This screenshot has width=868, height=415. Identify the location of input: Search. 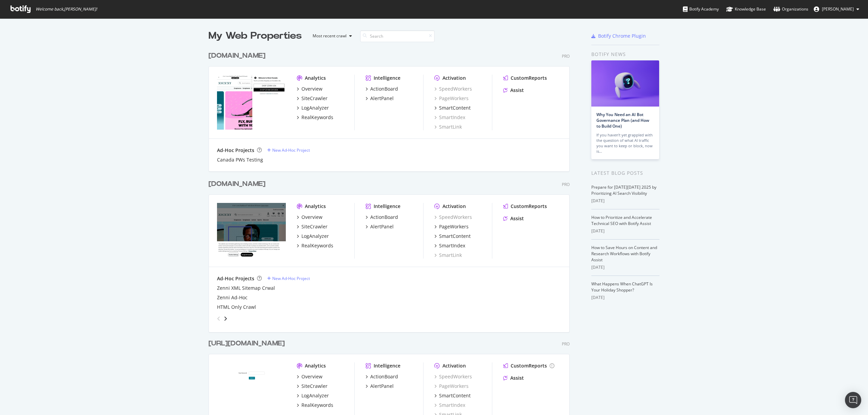
(397, 36).